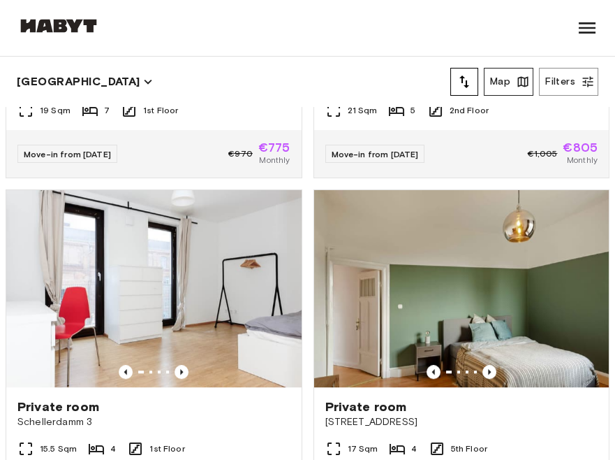 This screenshot has width=615, height=460. I want to click on span: 19 Sqm, so click(55, 110).